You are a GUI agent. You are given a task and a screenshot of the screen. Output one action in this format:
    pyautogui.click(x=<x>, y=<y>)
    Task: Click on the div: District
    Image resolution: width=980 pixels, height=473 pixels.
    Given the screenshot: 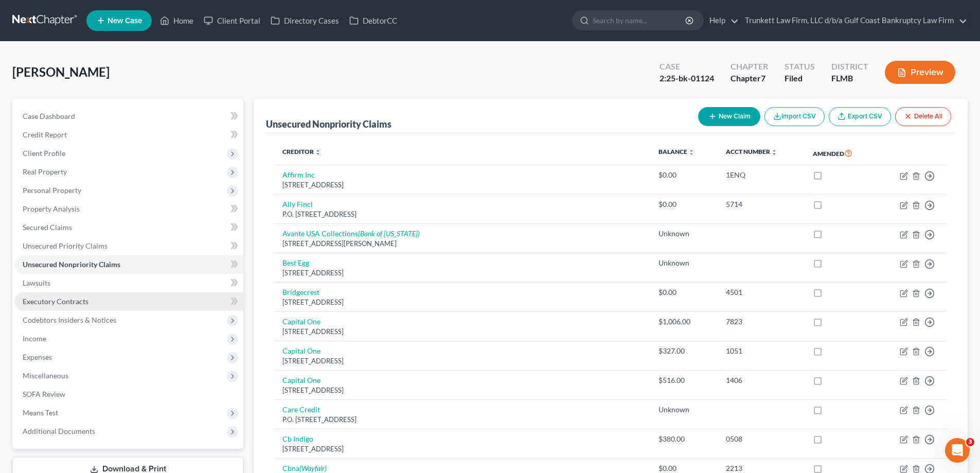 What is the action you would take?
    pyautogui.click(x=850, y=66)
    